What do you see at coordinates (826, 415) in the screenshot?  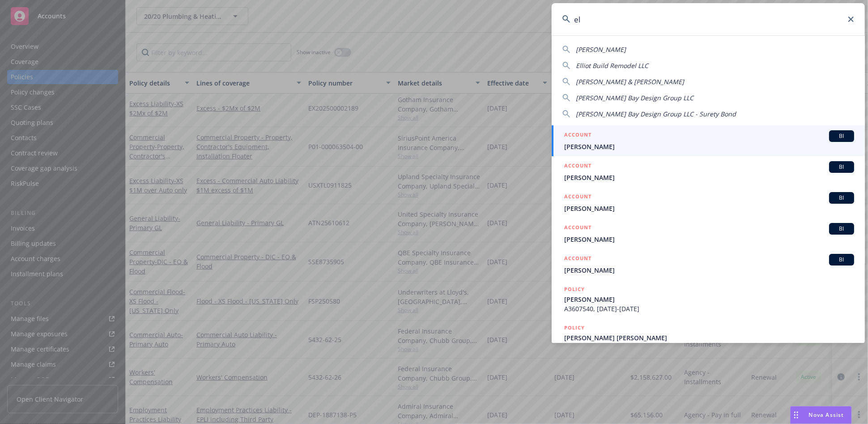 I see `span: Nova Assist` at bounding box center [826, 415].